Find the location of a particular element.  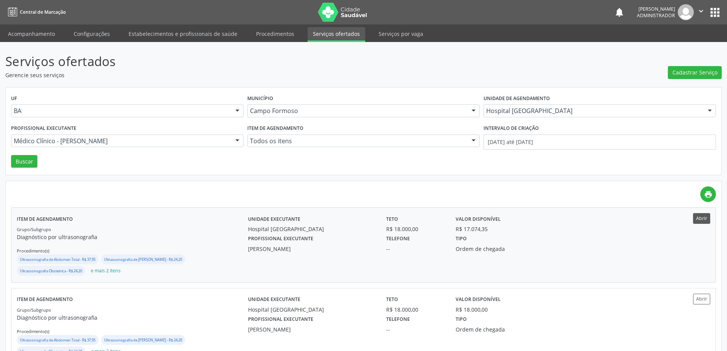

a: Central de Marcação is located at coordinates (35, 12).